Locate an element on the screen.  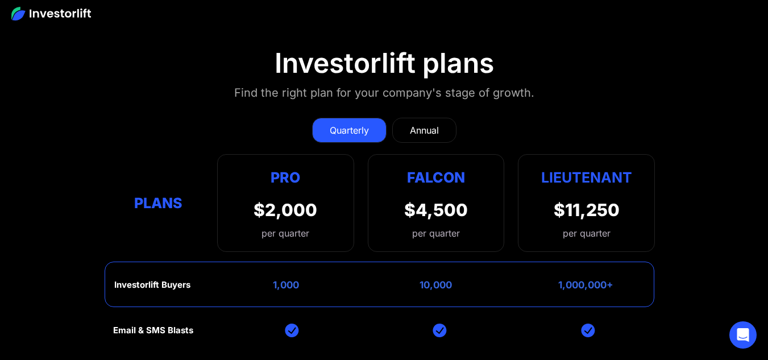
div: 10,000 is located at coordinates (435, 285).